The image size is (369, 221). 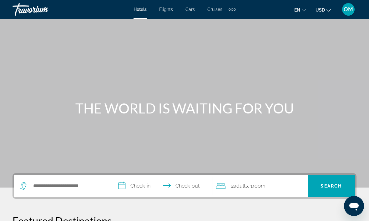 I want to click on button: Change currency, so click(x=323, y=10).